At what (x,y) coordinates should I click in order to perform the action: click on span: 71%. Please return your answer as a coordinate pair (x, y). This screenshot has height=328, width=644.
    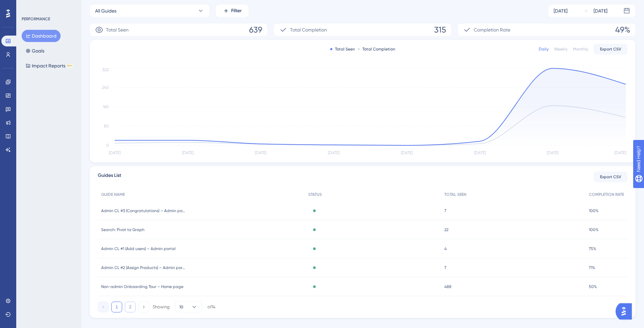
    Looking at the image, I should click on (592, 268).